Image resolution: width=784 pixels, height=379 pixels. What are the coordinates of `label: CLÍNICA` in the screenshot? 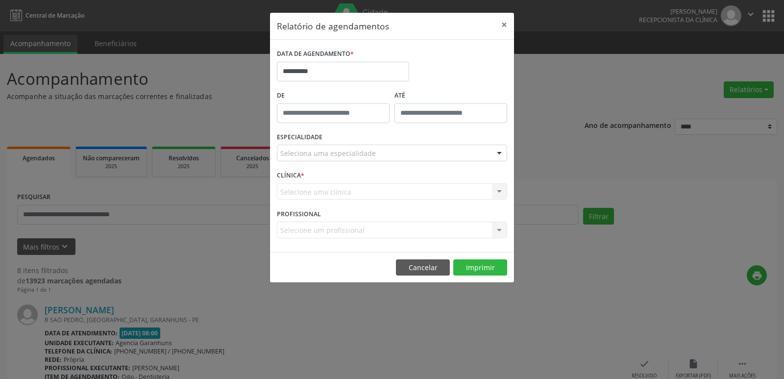 It's located at (291, 175).